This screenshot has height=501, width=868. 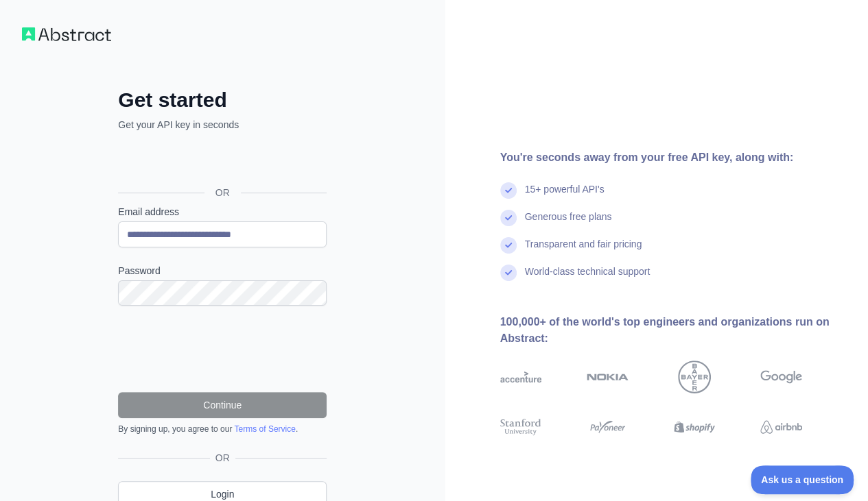 I want to click on label: Email address, so click(x=222, y=212).